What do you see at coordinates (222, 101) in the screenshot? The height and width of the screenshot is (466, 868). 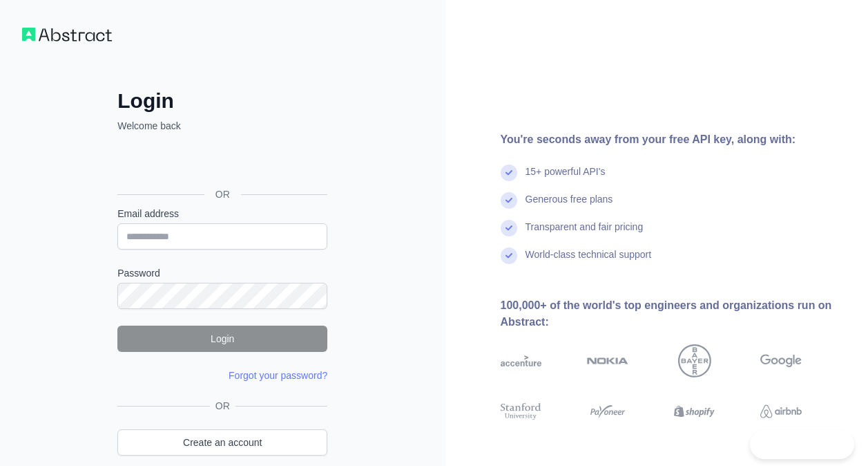 I see `h2: Login` at bounding box center [222, 101].